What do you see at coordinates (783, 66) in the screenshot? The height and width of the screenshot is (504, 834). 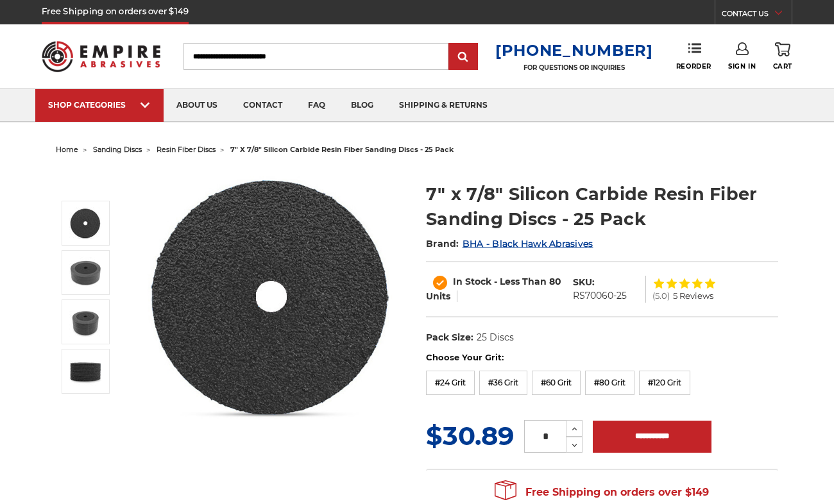 I see `span: Cart` at bounding box center [783, 66].